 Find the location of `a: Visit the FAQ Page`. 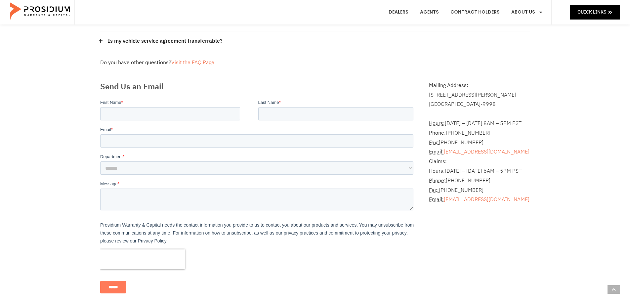

a: Visit the FAQ Page is located at coordinates (193, 63).